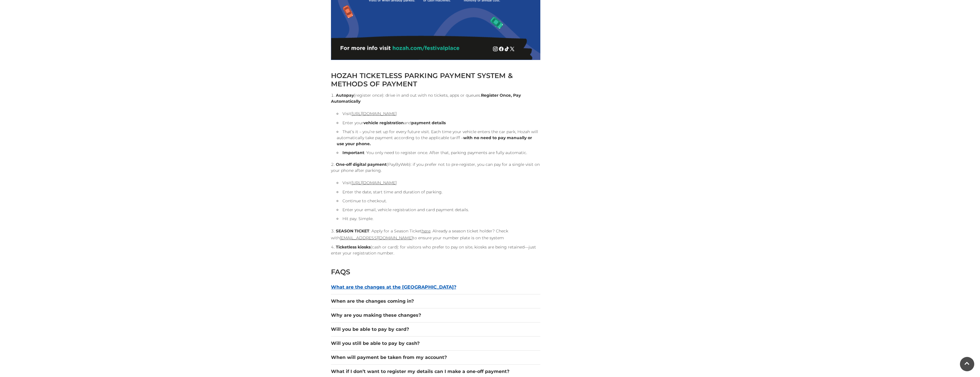 This screenshot has height=377, width=980. I want to click on li: (PayByWeb): if you prefer not to pre-register, you can pay for a single visit on your phone after..., so click(435, 191).